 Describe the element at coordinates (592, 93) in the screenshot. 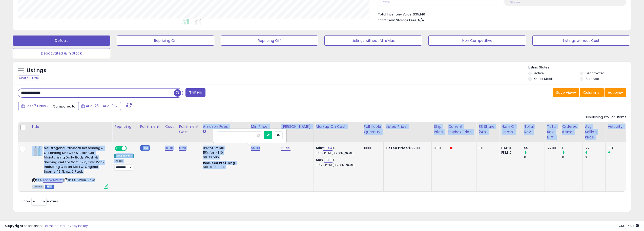

I see `button: Columns` at that location.